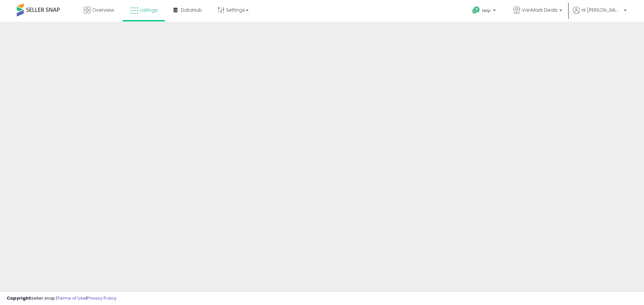  Describe the element at coordinates (540, 10) in the screenshot. I see `span: VanMark Deals` at that location.